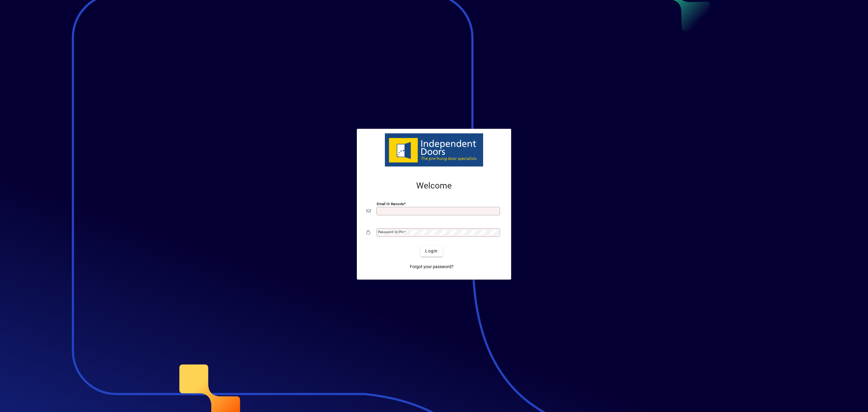  I want to click on mat-label: Password or Pin, so click(391, 232).